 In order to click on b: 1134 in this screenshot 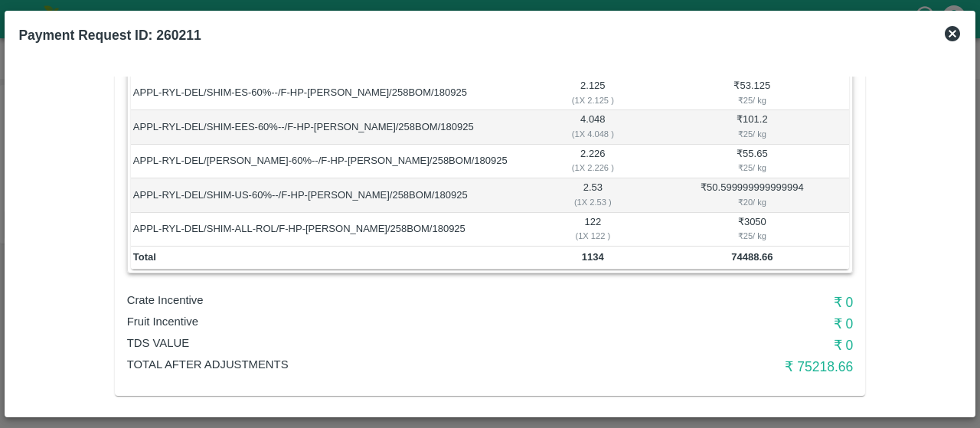, I will do `click(593, 256)`.